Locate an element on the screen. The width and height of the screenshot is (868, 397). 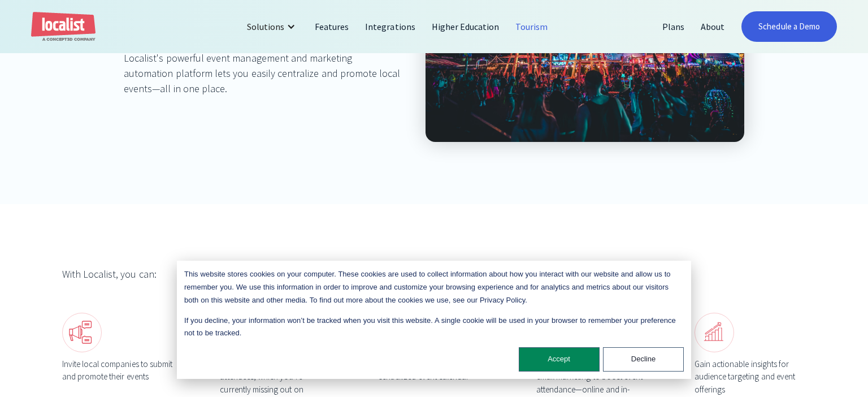
a: Tourism is located at coordinates (531, 26).